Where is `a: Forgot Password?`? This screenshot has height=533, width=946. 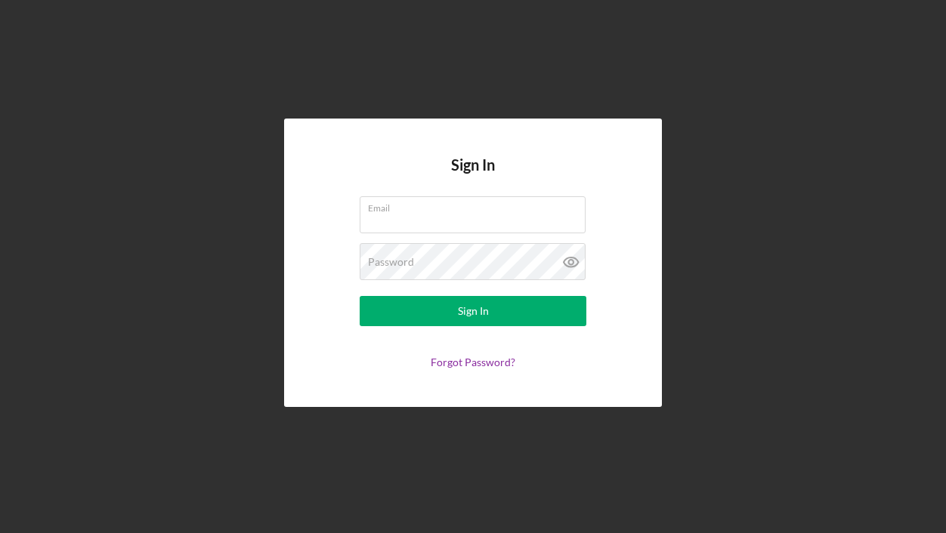 a: Forgot Password? is located at coordinates (473, 362).